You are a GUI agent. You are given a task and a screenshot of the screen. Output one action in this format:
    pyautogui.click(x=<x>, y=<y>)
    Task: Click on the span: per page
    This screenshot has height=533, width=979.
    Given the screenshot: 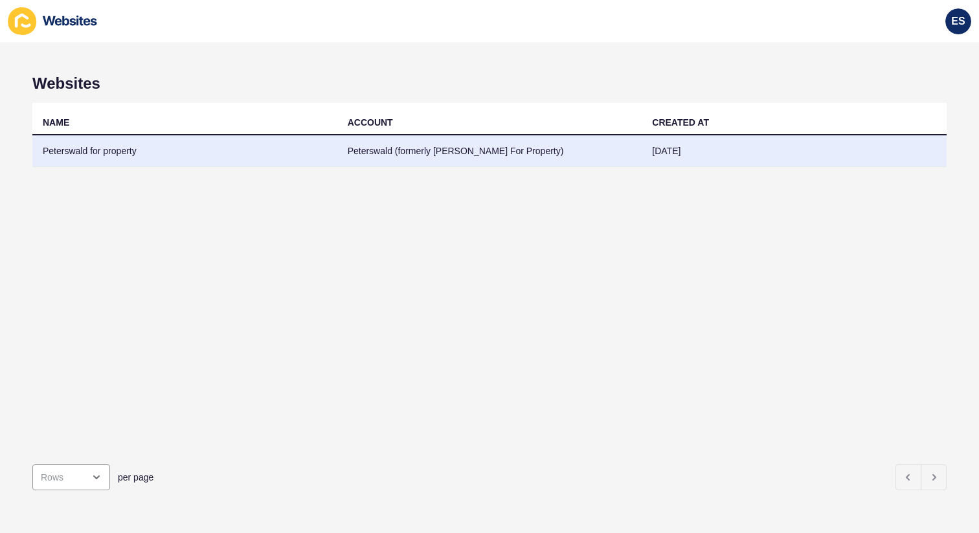 What is the action you would take?
    pyautogui.click(x=135, y=477)
    